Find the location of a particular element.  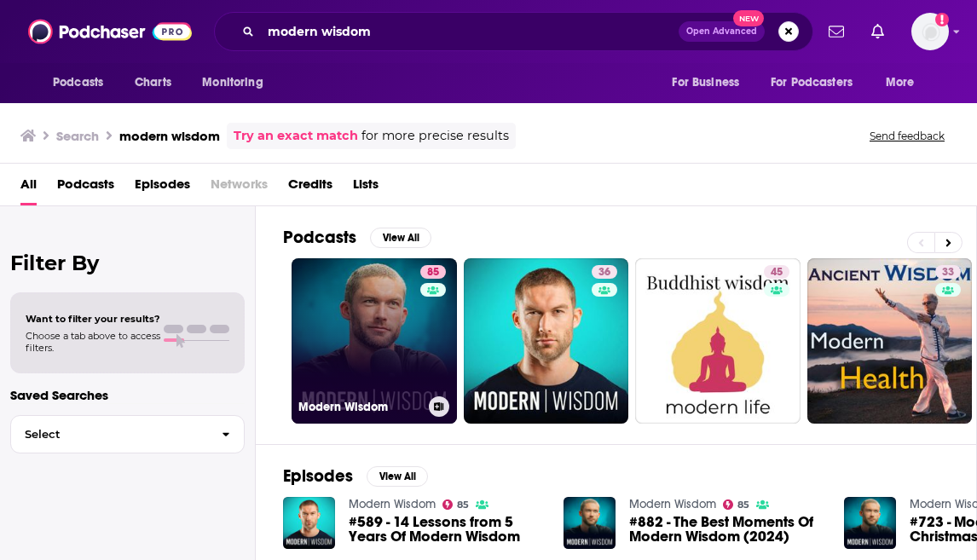

img: Podchaser - Follow, Share and Rate Podcasts is located at coordinates (110, 32).